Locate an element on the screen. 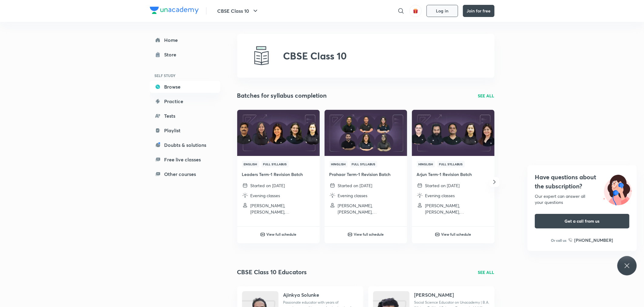  button: avatar is located at coordinates (415, 11).